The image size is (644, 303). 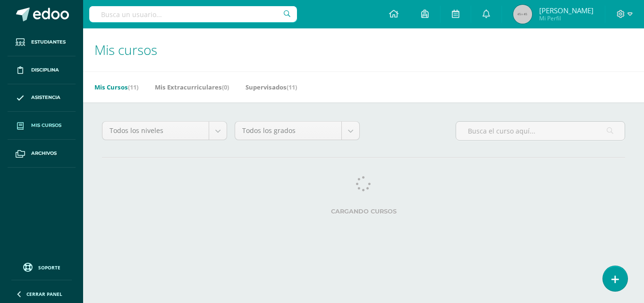 I want to click on span: (0), so click(x=225, y=87).